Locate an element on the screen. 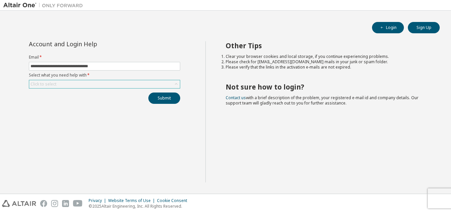 The image size is (451, 213). a: Contact us is located at coordinates (236, 97).